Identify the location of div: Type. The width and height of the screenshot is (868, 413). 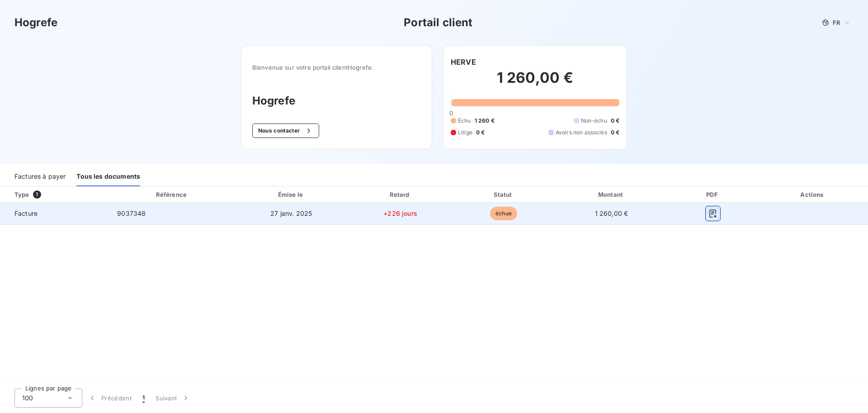
(58, 195).